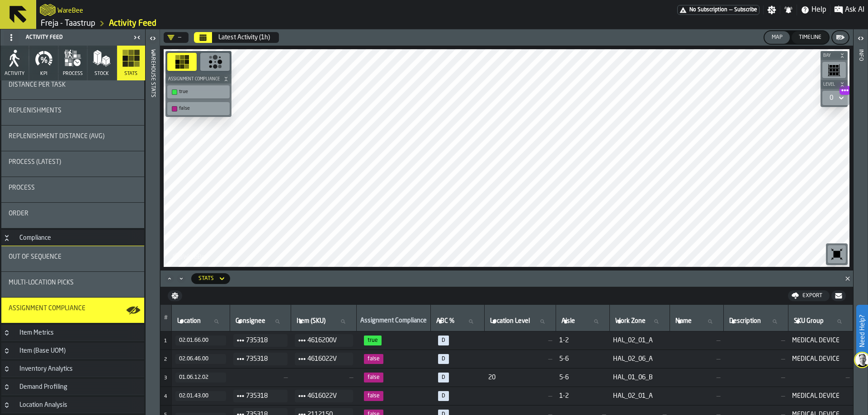  What do you see at coordinates (201, 359) in the screenshot?
I see `button: button-02.06.46.00` at bounding box center [201, 359].